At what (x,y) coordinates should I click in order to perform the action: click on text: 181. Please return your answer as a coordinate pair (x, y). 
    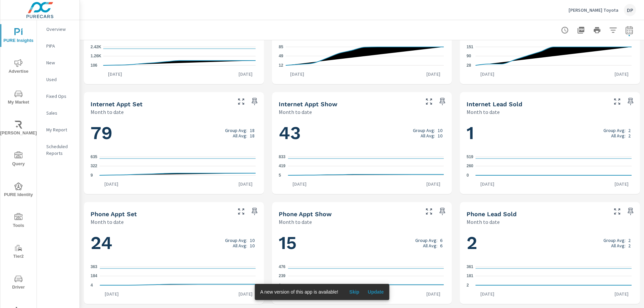
    Looking at the image, I should click on (470, 276).